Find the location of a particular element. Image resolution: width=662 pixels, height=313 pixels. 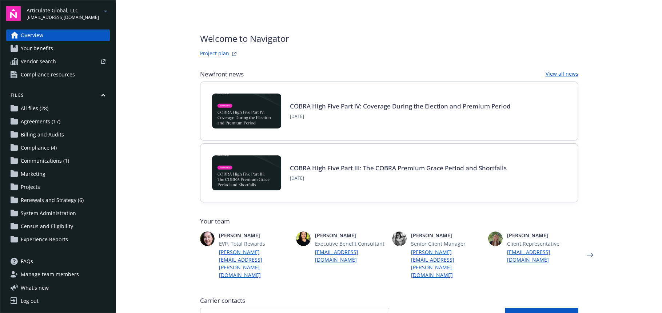

span: EVP, Total Rewards is located at coordinates (255, 243).